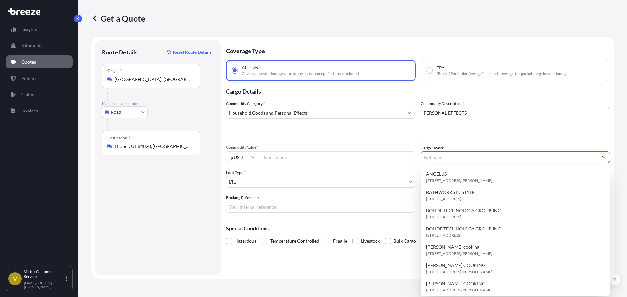  What do you see at coordinates (119, 138) in the screenshot?
I see `div: Destination` at bounding box center [119, 138].